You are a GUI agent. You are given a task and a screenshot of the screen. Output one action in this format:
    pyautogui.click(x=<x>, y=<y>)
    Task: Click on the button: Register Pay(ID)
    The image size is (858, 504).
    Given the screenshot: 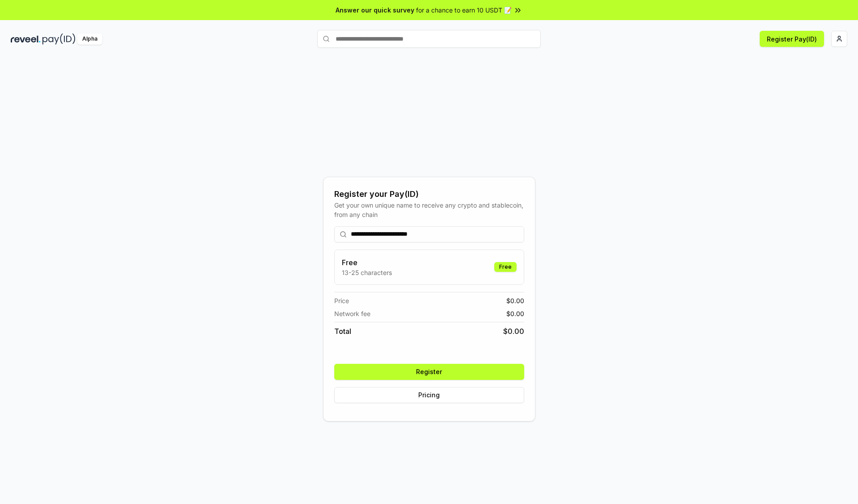 What is the action you would take?
    pyautogui.click(x=792, y=38)
    